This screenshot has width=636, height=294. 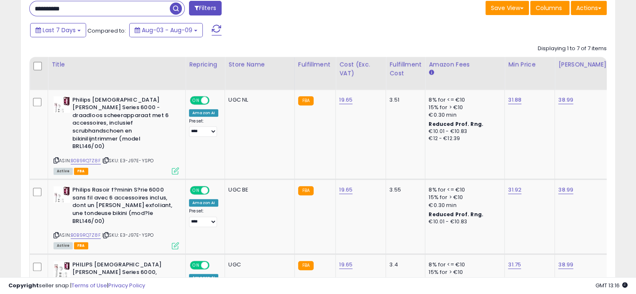 What do you see at coordinates (431, 73) in the screenshot?
I see `small: Amazon Fees.` at bounding box center [431, 73].